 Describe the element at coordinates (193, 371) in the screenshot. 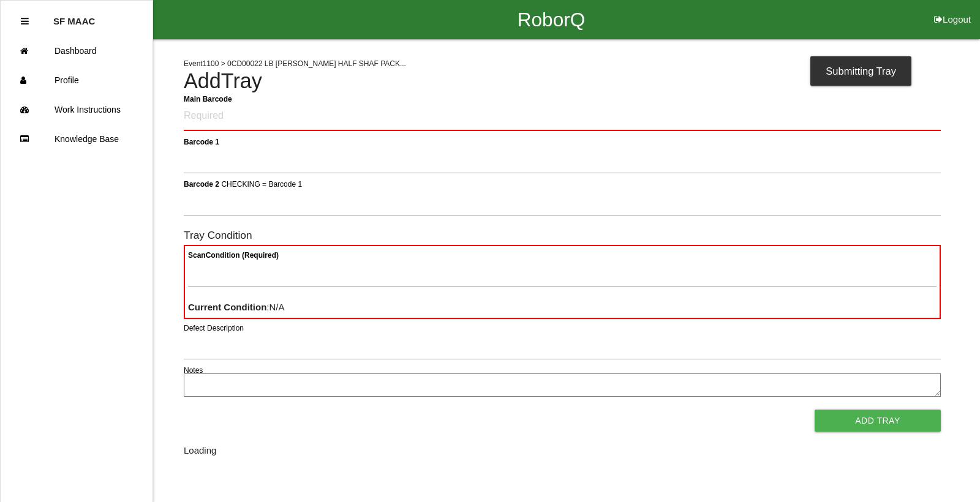

I see `label: Notes` at that location.